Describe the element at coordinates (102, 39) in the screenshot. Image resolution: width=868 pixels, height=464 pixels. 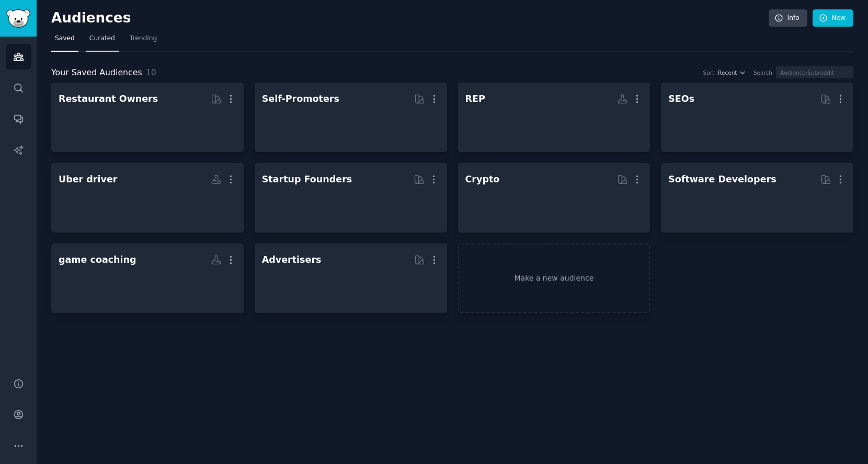
I see `span: Curated` at that location.